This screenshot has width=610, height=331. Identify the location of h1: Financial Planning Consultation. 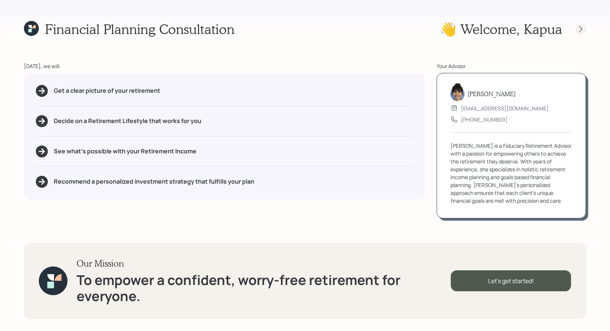
(140, 29).